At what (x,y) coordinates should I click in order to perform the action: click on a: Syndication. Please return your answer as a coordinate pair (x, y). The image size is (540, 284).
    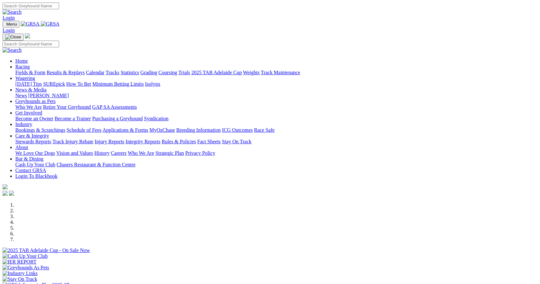
    Looking at the image, I should click on (156, 118).